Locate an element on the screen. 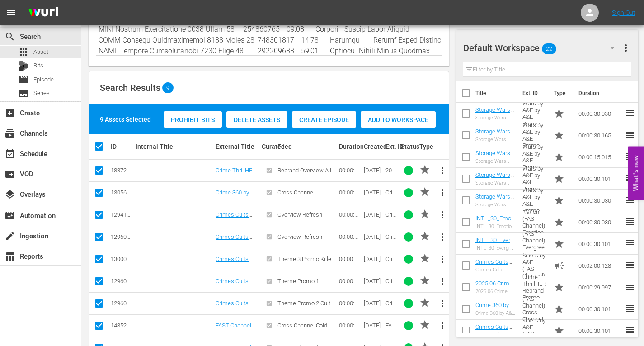  div: 9 Assets Selected is located at coordinates (125, 119).